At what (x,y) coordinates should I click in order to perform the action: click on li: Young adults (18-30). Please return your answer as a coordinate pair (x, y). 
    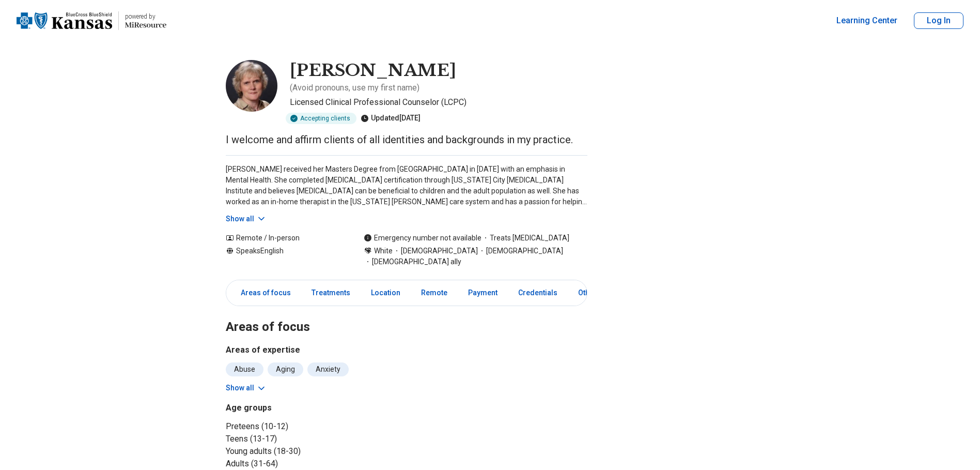
    Looking at the image, I should click on (314, 452).